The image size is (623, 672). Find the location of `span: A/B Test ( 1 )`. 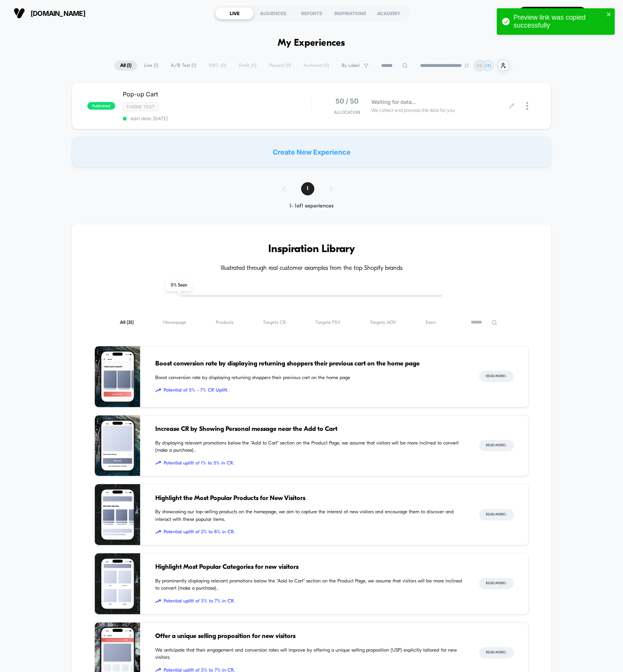

span: A/B Test ( 1 ) is located at coordinates (184, 65).